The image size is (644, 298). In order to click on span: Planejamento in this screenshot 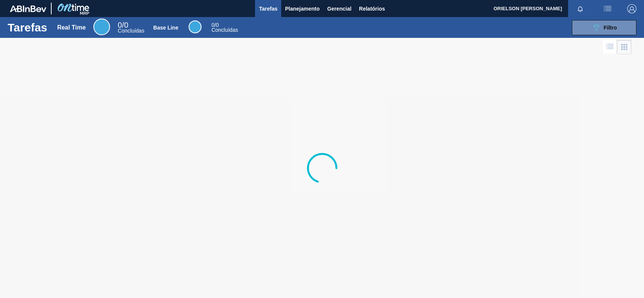, I will do `click(302, 9)`.